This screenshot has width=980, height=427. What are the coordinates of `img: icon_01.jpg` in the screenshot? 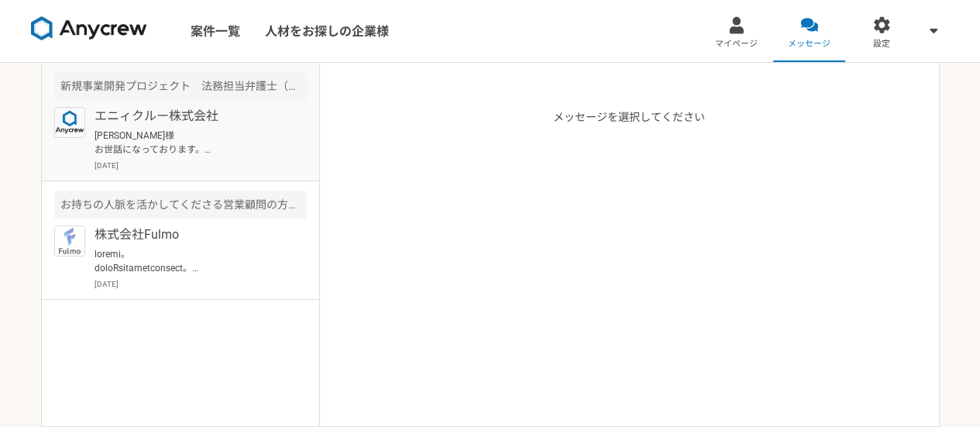 It's located at (70, 241).